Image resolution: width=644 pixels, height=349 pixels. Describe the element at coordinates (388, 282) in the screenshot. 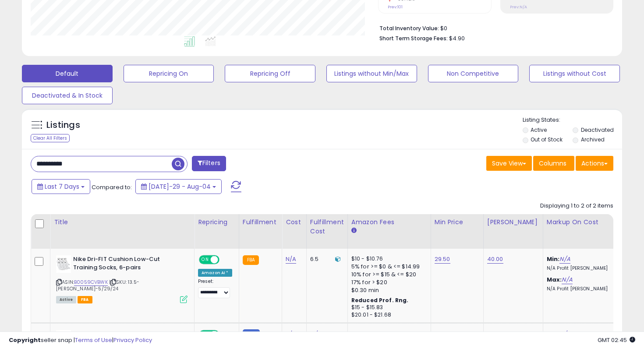

I see `div: 17% for > $20` at that location.